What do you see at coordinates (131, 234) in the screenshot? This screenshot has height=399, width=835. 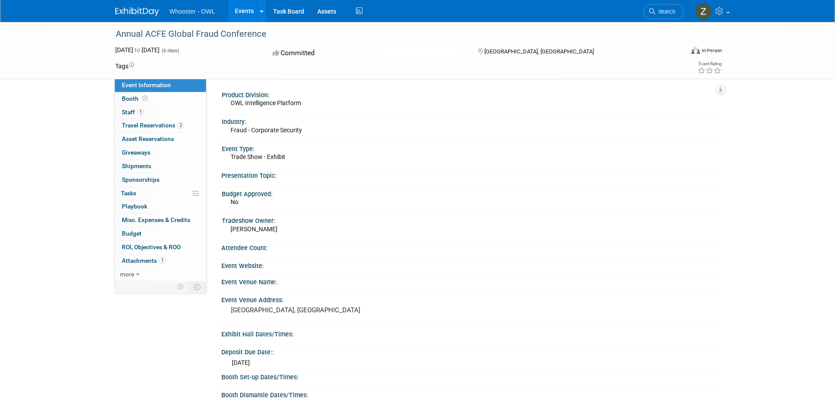 I see `span: Budget` at bounding box center [131, 234].